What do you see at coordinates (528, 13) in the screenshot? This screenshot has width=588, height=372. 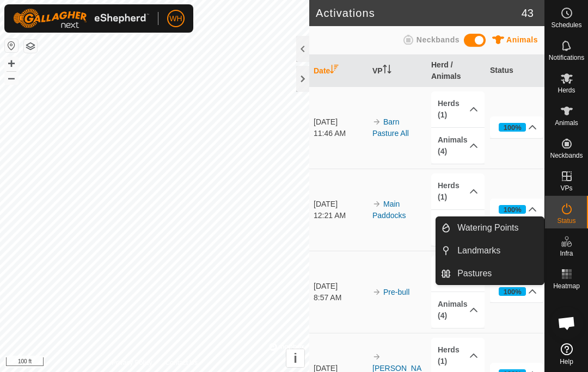 I see `span: 43` at bounding box center [528, 13].